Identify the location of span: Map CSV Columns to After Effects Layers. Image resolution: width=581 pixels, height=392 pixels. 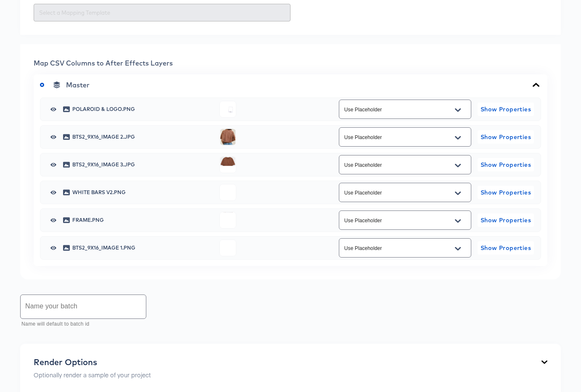
(103, 63).